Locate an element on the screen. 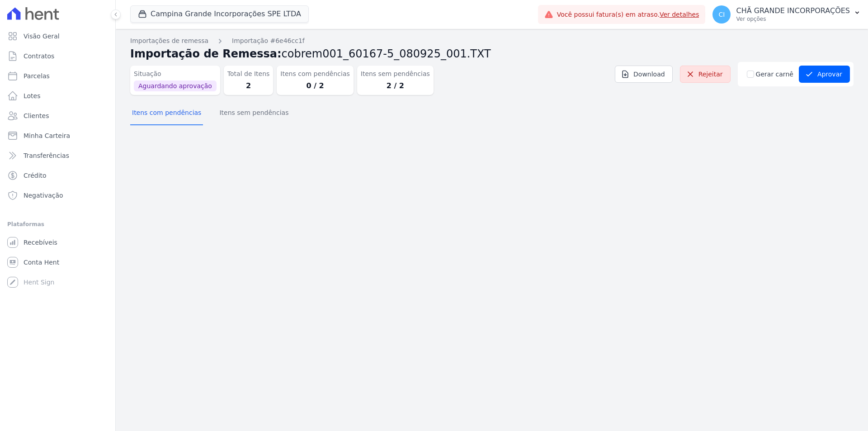 Image resolution: width=868 pixels, height=431 pixels. div: Plataformas is located at coordinates (57, 224).